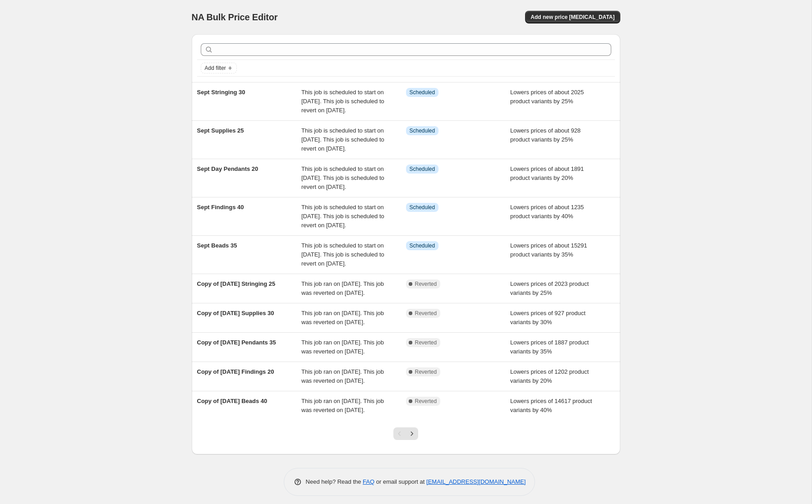 Image resolution: width=812 pixels, height=504 pixels. Describe the element at coordinates (412, 434) in the screenshot. I see `button: Next` at that location.